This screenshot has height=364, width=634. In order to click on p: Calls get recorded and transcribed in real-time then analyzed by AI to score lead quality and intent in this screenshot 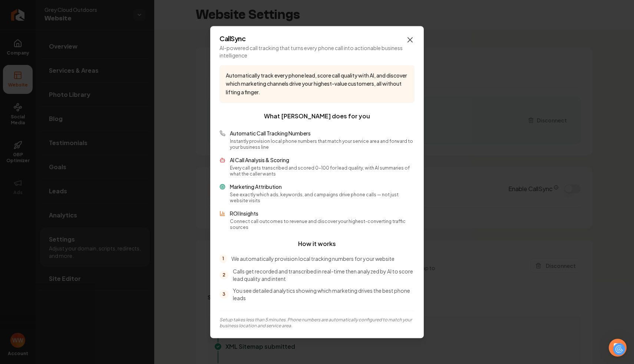, I will do `click(323, 275)`.